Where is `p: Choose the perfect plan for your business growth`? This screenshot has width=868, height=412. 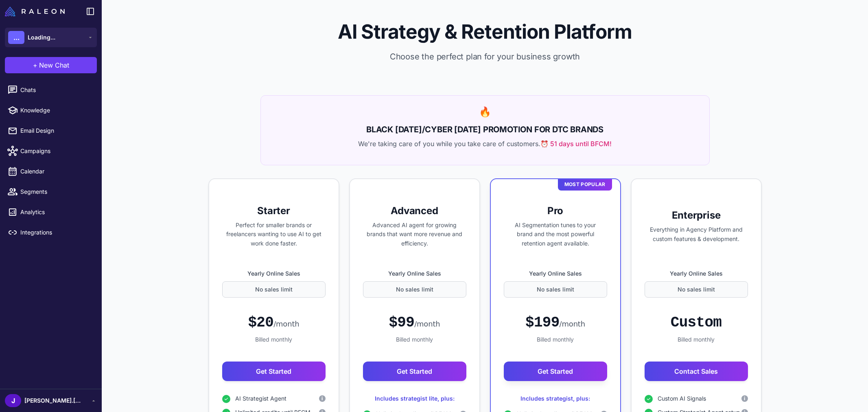
p: Choose the perfect plan for your business growth is located at coordinates (485, 57).